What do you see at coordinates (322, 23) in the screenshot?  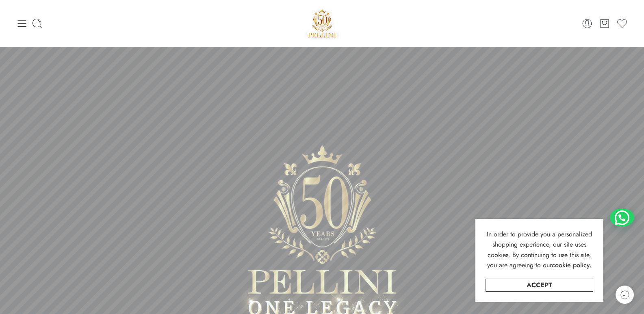 I see `a: Pellini -` at bounding box center [322, 23].